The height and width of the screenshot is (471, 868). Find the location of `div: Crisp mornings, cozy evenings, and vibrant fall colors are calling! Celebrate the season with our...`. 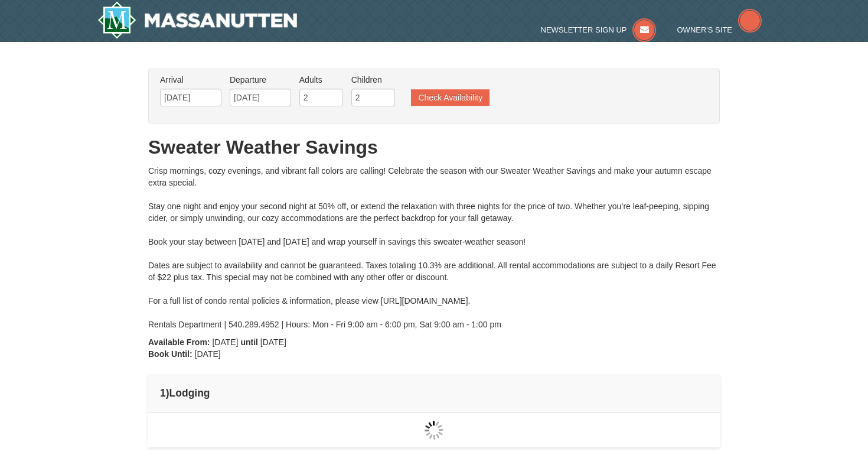

div: Crisp mornings, cozy evenings, and vibrant fall colors are calling! Celebrate the season with our... is located at coordinates (434, 248).